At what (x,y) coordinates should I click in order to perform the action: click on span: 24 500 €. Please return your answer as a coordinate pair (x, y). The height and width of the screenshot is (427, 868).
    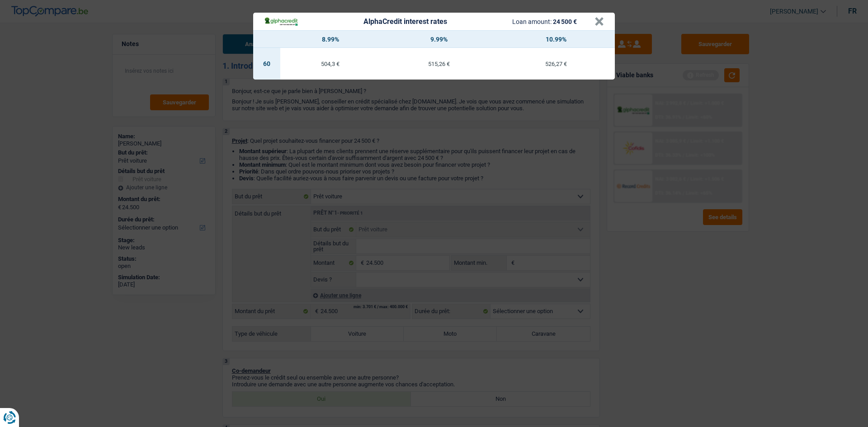
    Looking at the image, I should click on (565, 22).